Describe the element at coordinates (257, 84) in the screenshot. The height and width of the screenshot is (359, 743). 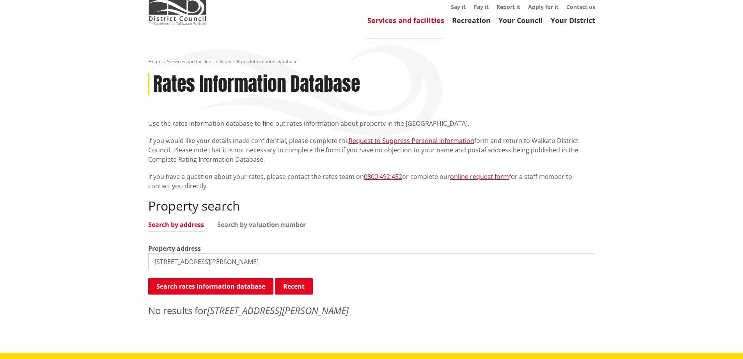
I see `h1: Rates Information Database` at that location.